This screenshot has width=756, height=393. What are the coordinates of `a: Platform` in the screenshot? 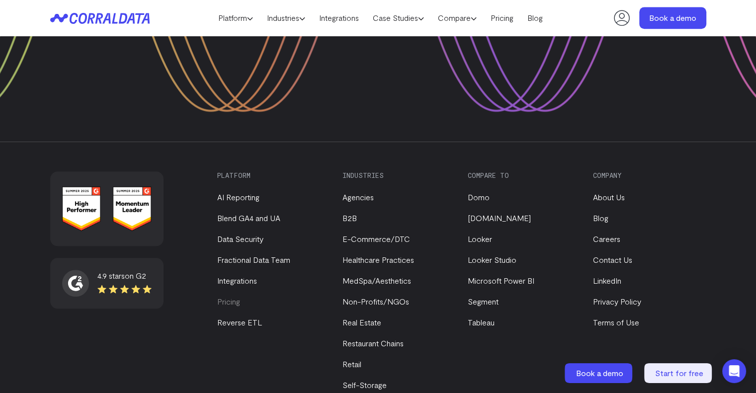 It's located at (235, 18).